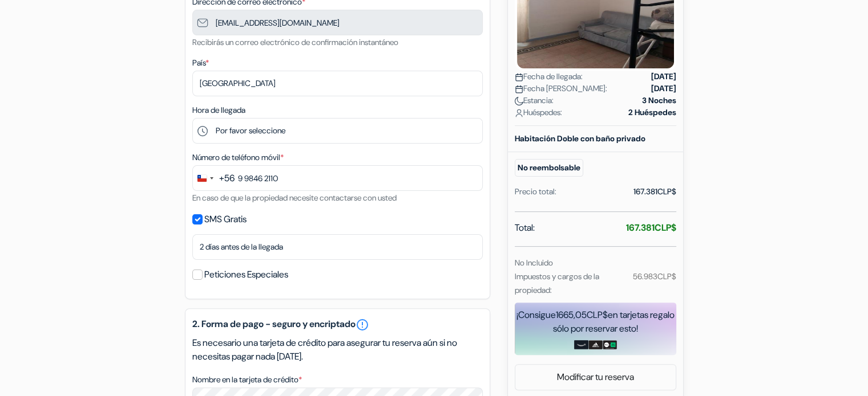 The image size is (868, 396). I want to click on span: Estancia:, so click(534, 101).